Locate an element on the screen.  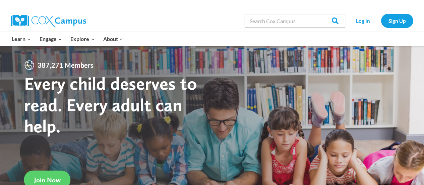
a: Log In is located at coordinates (363, 20).